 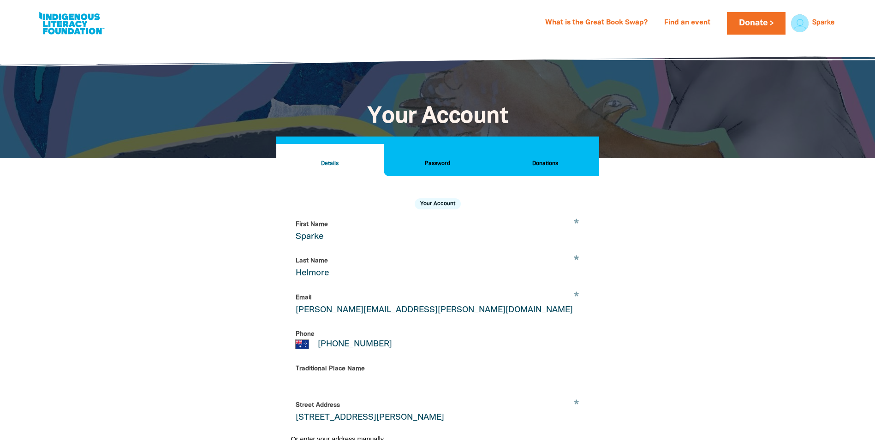 I want to click on h2: Details, so click(x=330, y=164).